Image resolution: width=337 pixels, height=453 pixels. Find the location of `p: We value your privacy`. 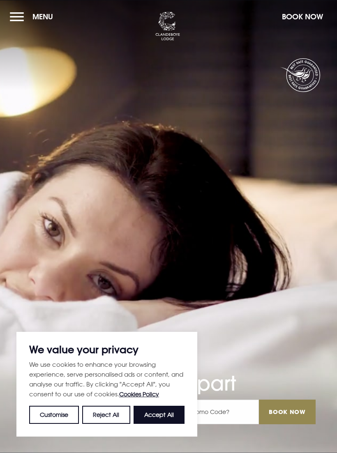

p: We value your privacy is located at coordinates (107, 350).